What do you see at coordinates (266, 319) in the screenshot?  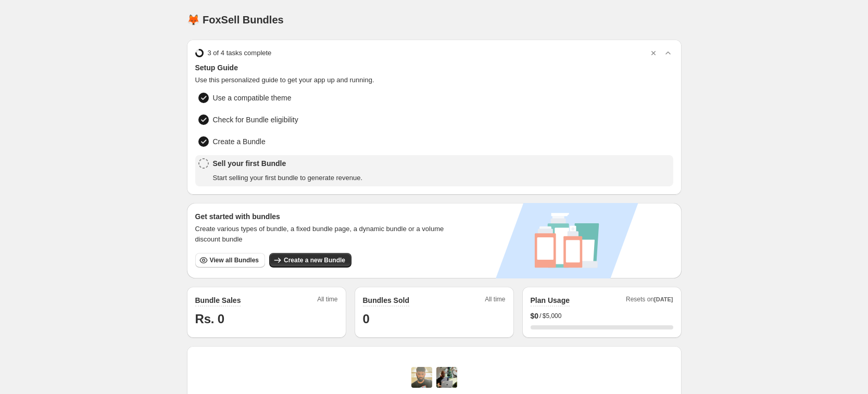 I see `h1: Rs. 0` at bounding box center [266, 319].